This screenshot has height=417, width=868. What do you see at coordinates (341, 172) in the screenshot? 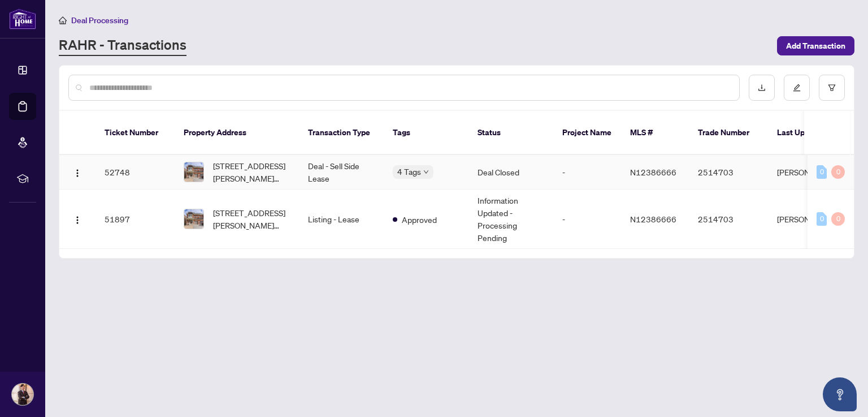
I see `td: Deal - Sell Side Lease` at bounding box center [341, 172].